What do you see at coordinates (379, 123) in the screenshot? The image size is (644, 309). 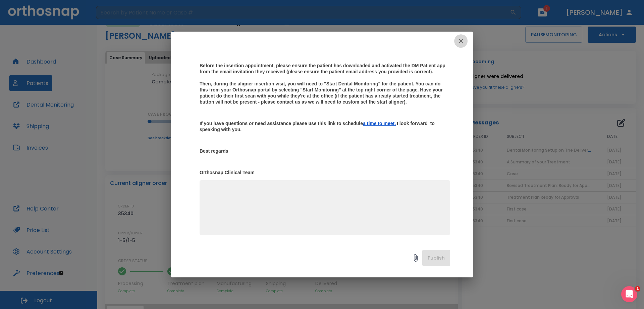 I see `ins: a time to meet.` at bounding box center [379, 123].